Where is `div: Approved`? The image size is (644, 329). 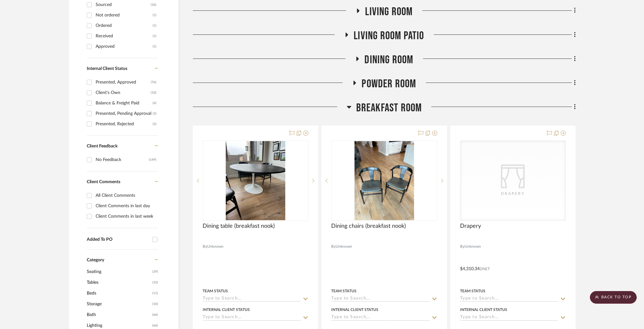 div: Approved is located at coordinates (124, 46).